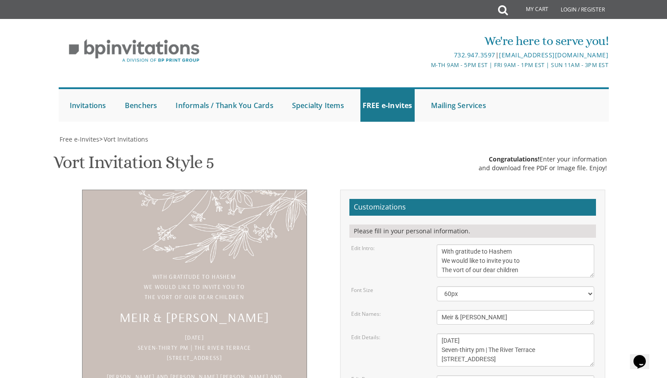 This screenshot has width=667, height=378. I want to click on div: Please fill in your personal information., so click(472, 231).